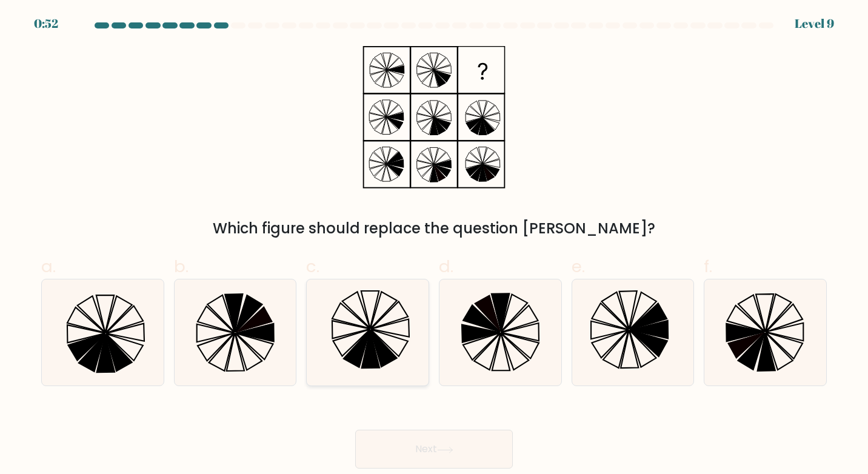 The height and width of the screenshot is (474, 868). Describe the element at coordinates (48, 266) in the screenshot. I see `span: a.` at that location.